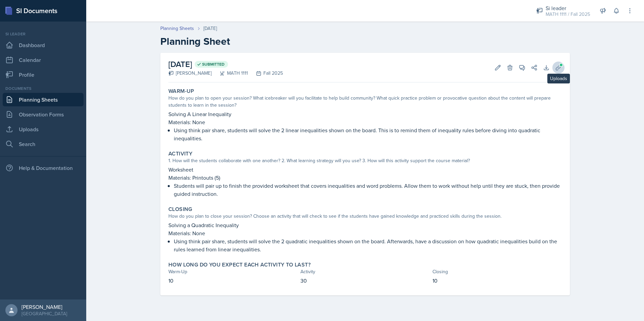 This screenshot has width=644, height=321. I want to click on div: Warm-Up, so click(233, 272).